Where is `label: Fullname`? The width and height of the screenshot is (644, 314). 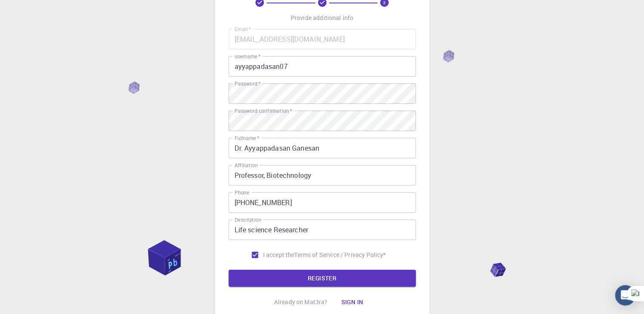
label: Fullname is located at coordinates (247, 138).